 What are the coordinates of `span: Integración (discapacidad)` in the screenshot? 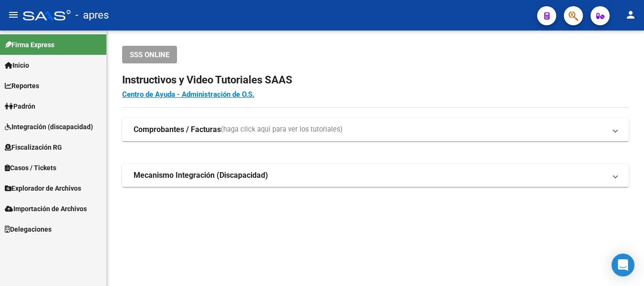 It's located at (49, 127).